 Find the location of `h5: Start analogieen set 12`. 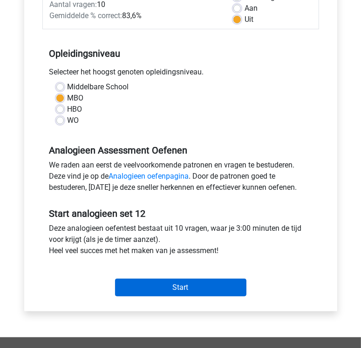

h5: Start analogieen set 12 is located at coordinates (181, 214).